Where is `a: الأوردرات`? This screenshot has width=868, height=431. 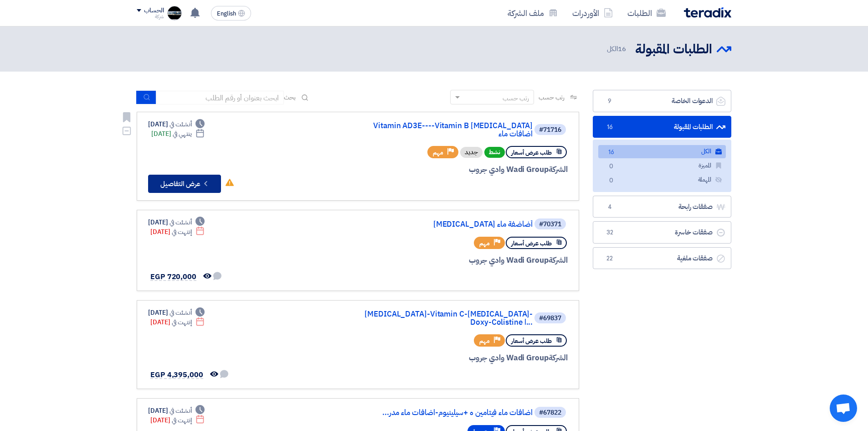
a: الأوردرات is located at coordinates (592, 13).